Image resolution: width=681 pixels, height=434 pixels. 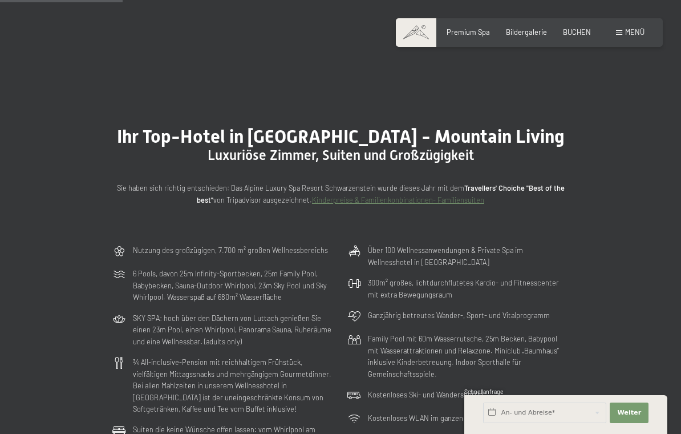 I want to click on p: Nutzung des großzügigen, 7.700 m² großen Wellnessbereichs, so click(x=230, y=250).